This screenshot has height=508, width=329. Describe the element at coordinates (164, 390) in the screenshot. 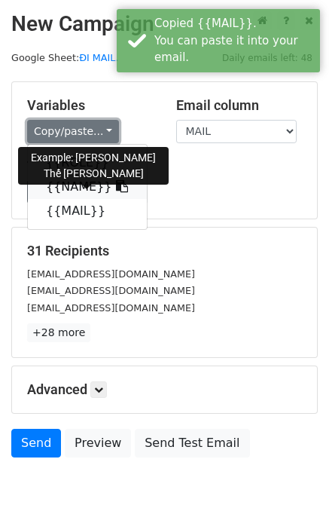

I see `h5: Advanced` at that location.